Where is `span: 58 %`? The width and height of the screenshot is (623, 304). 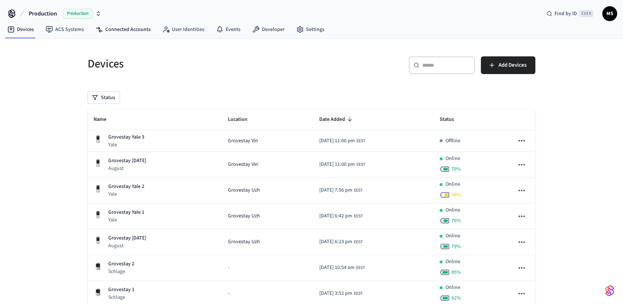 span: 58 % is located at coordinates (456, 195).